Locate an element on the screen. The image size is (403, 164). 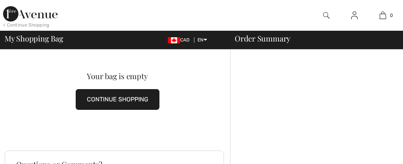
a: 0 is located at coordinates (383, 15).